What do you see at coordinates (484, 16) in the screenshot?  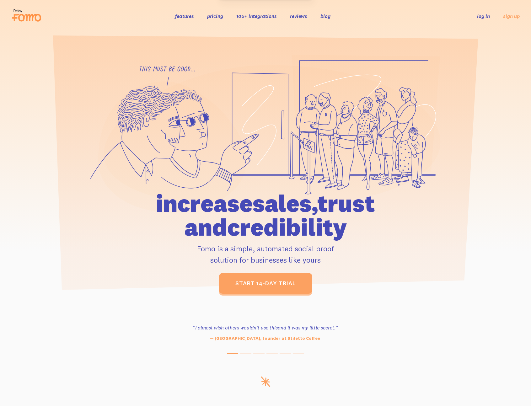 I see `a: log in` at bounding box center [484, 16].